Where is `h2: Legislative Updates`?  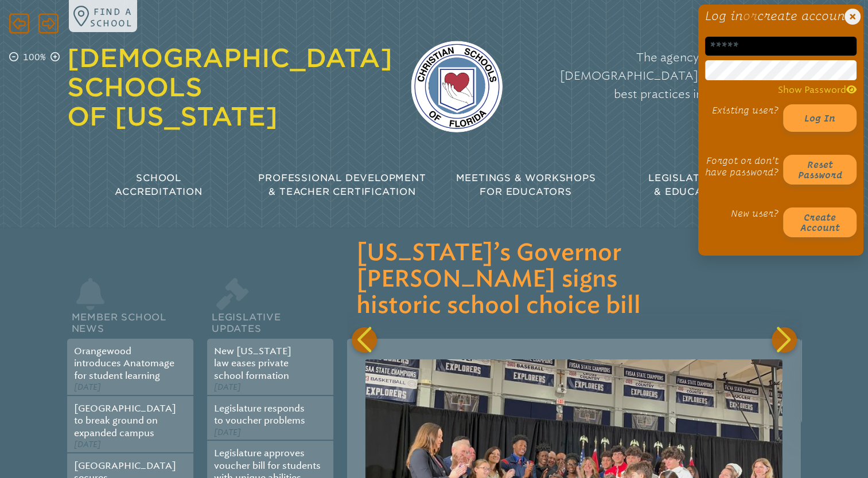
h2: Legislative Updates is located at coordinates (270, 318).